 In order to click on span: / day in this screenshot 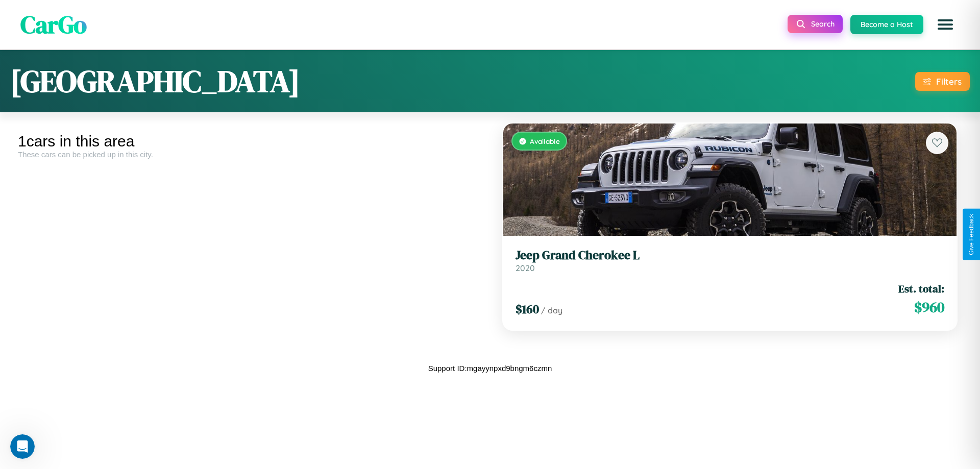, I will do `click(552, 311)`.